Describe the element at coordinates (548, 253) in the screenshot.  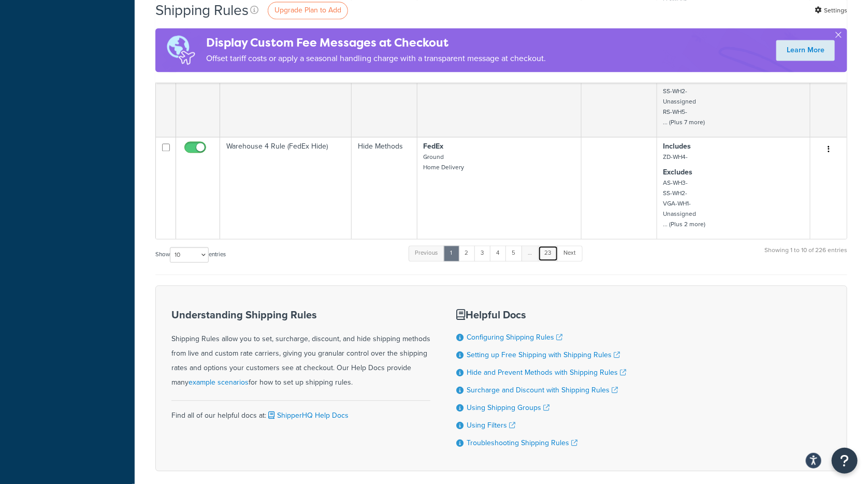
I see `a: 23` at that location.